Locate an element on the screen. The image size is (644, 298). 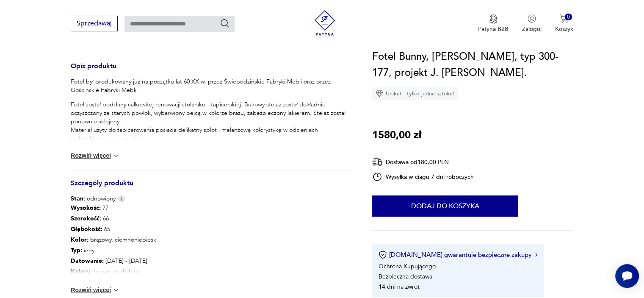
p: brown, dark_blue is located at coordinates (207, 271).